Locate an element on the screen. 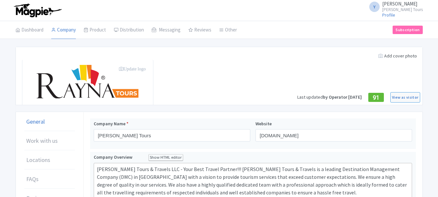 The image size is (438, 197). span: Work with us is located at coordinates (42, 141).